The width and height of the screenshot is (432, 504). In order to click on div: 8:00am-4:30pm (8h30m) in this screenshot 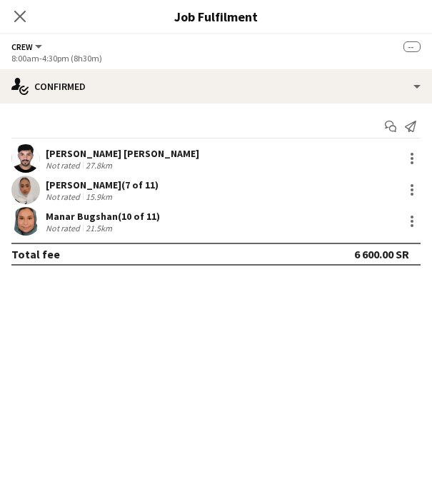, I will do `click(215, 58)`.